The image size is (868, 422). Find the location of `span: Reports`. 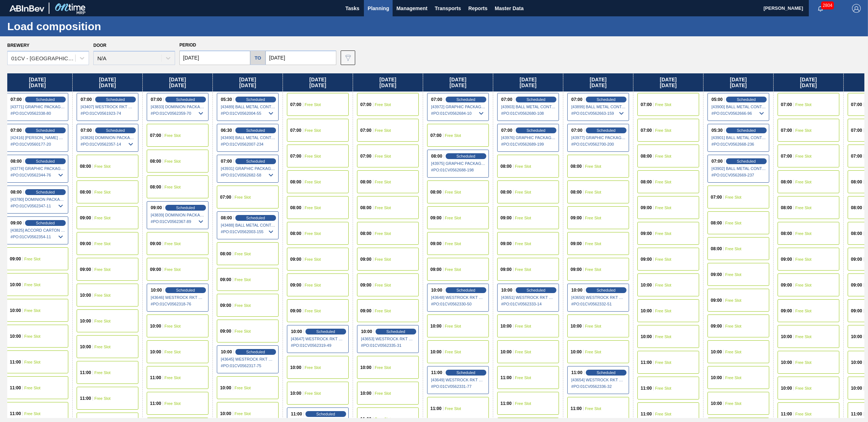

span: Reports is located at coordinates (478, 9).